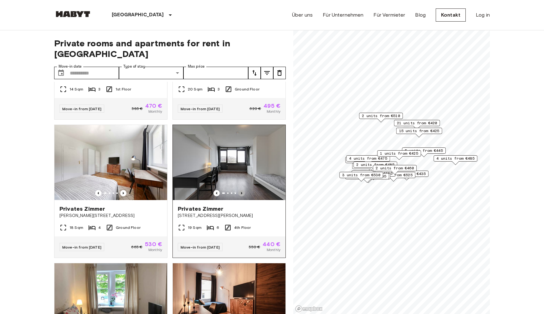  I want to click on a: Marketing picture of unit DE-09-010-04MPrevious imagePrevious imagePrivates Zimmer[STREET_ADDRESS..., so click(229, 191).